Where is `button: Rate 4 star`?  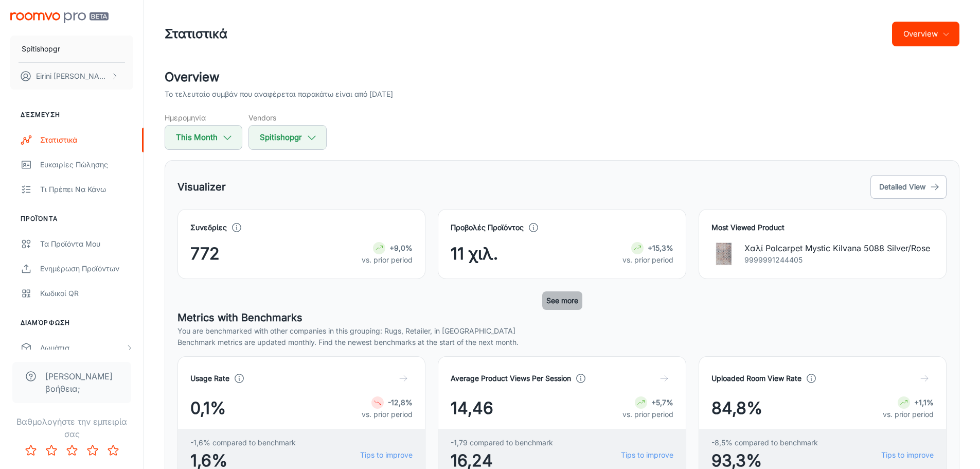
button: Rate 4 star is located at coordinates (93, 451).